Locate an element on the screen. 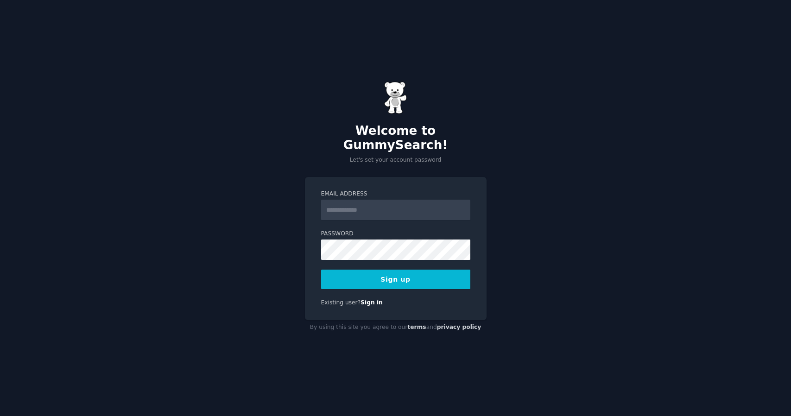 The image size is (791, 416). button: Sign up is located at coordinates (396, 280).